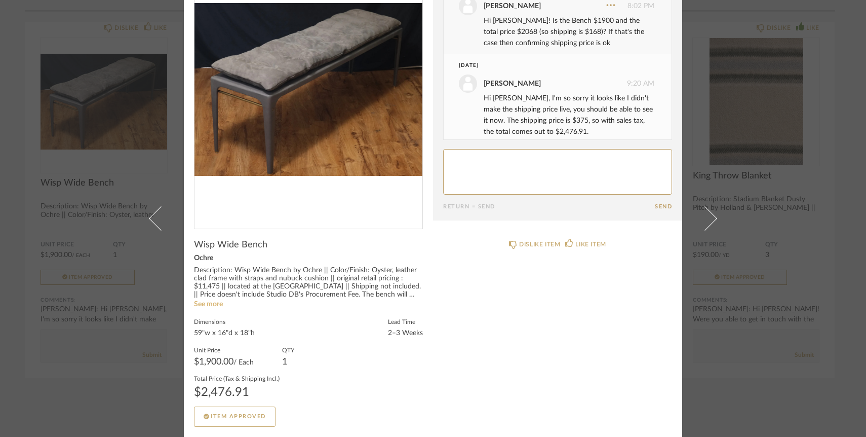  I want to click on div: 59"w x 16"d x 18"h, so click(224, 333).